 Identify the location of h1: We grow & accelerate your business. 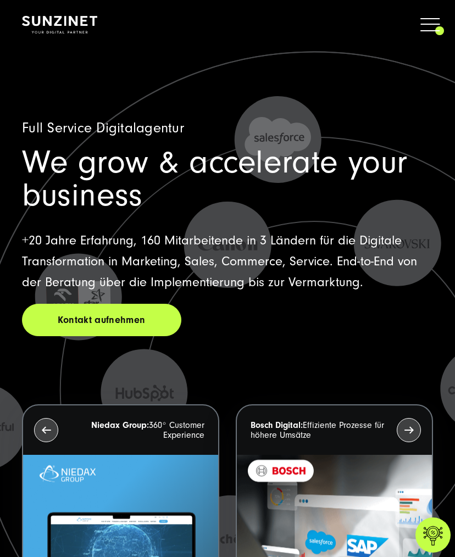
(227, 179).